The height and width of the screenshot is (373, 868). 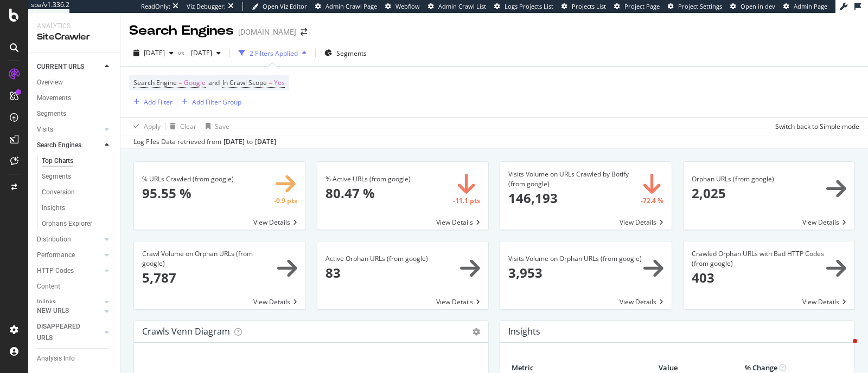 What do you see at coordinates (817, 126) in the screenshot?
I see `div: Switch back to Simple mode` at bounding box center [817, 126].